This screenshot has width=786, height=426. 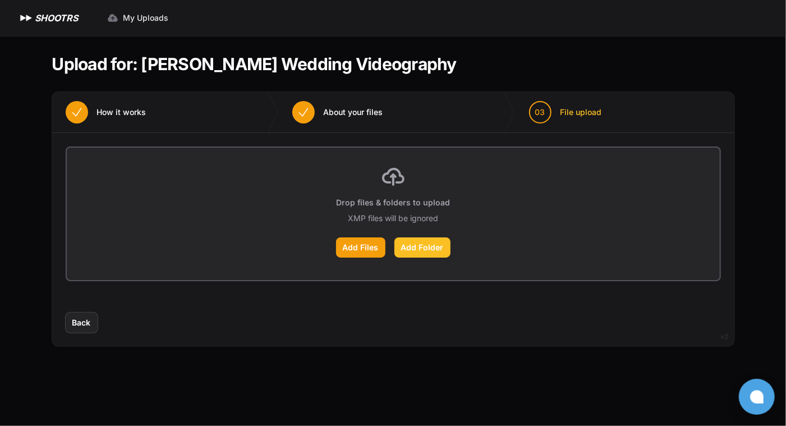 I want to click on a: My Uploads, so click(x=137, y=18).